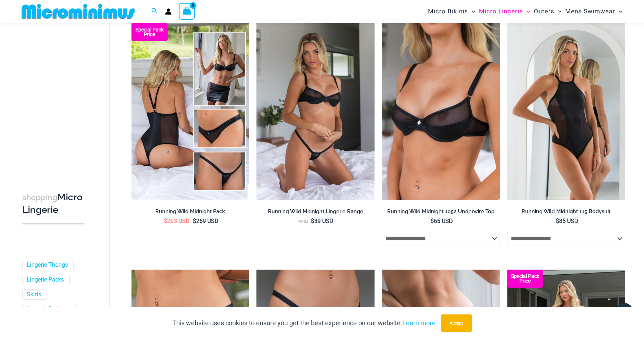 The image size is (644, 339). I want to click on nav: Site Navigation, so click(526, 11).